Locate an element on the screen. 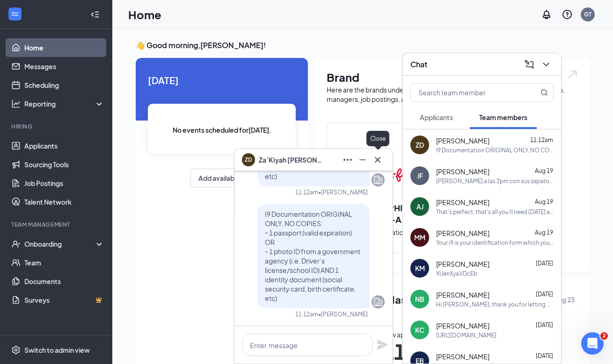 Image resolution: width=613 pixels, height=364 pixels. div: I9 Documentation ORIGINAL ONLY, NO COPIES: ⁃ 1 passport (valid expiration) OR ⁃ 1 photo ID from a... is located at coordinates (495, 150).